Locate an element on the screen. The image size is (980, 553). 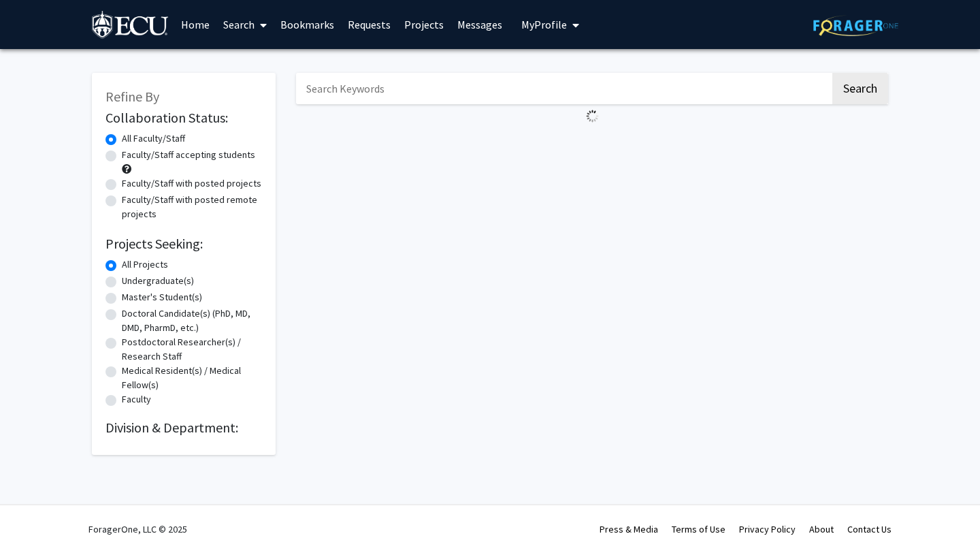
h2: Collaboration Status: is located at coordinates (184, 118).